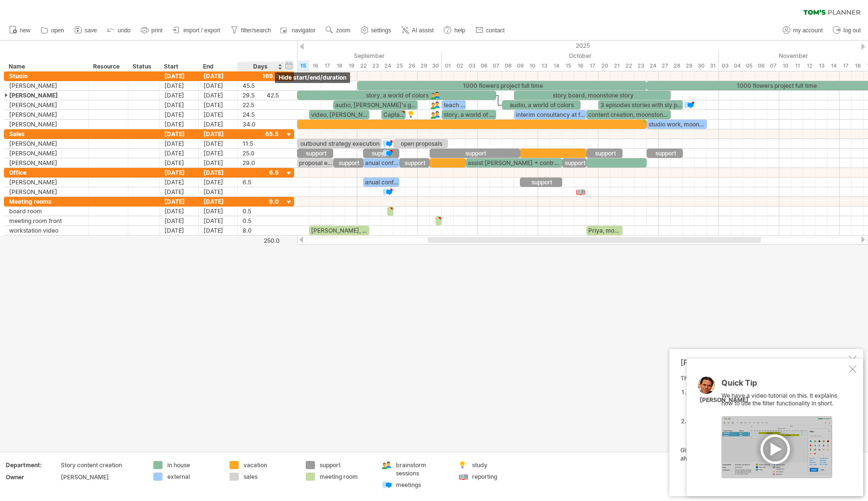 The image size is (868, 501). What do you see at coordinates (551, 114) in the screenshot?
I see `div: interim consultancy at freestay publishers` at bounding box center [551, 114].